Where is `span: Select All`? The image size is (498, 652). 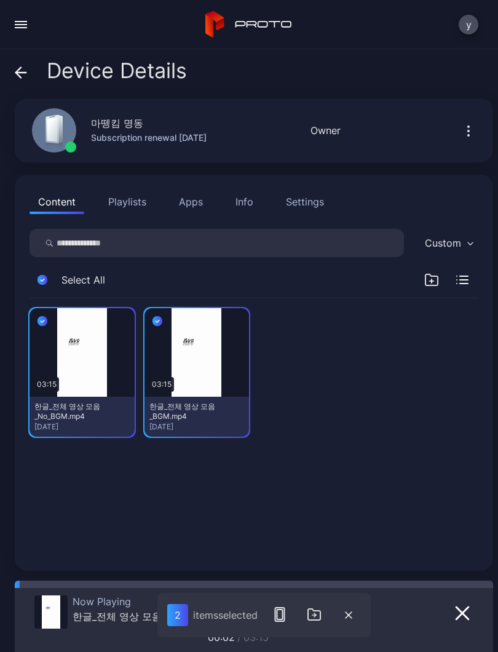 span: Select All is located at coordinates (83, 280).